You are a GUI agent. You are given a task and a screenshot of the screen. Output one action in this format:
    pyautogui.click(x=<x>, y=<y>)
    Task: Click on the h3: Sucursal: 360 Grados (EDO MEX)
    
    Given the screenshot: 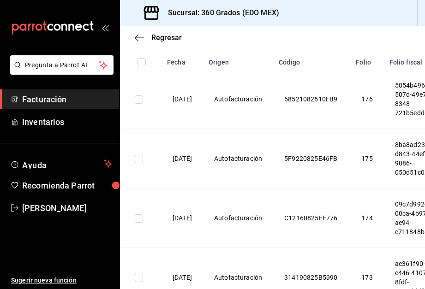 What is the action you would take?
    pyautogui.click(x=220, y=13)
    